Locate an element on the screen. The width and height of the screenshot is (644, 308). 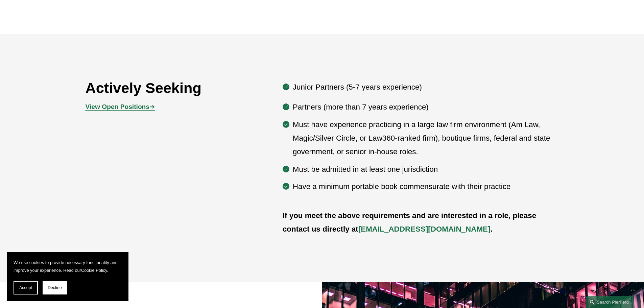
p: Have a minimum portable book commensurate with their practice is located at coordinates (426, 187).